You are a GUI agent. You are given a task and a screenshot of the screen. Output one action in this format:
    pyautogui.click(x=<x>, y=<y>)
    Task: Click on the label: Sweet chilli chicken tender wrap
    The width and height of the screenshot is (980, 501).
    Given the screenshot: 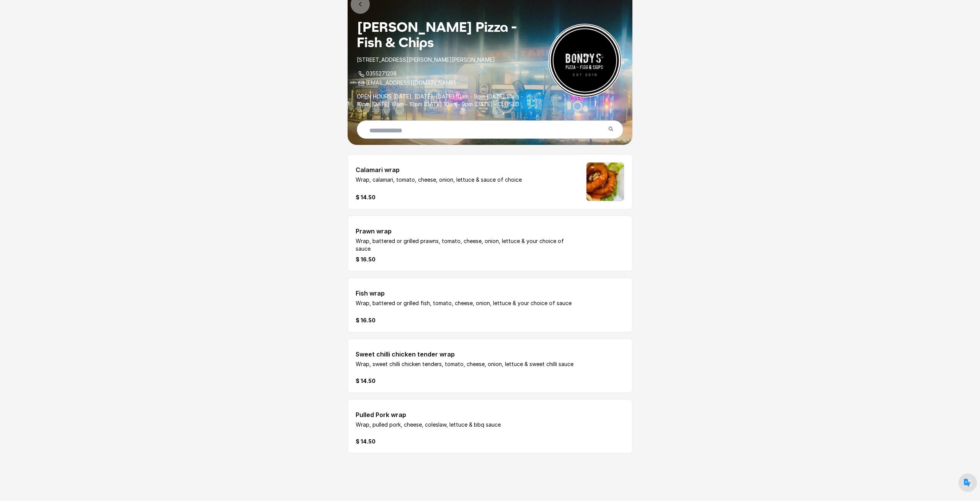 What is the action you would take?
    pyautogui.click(x=467, y=353)
    